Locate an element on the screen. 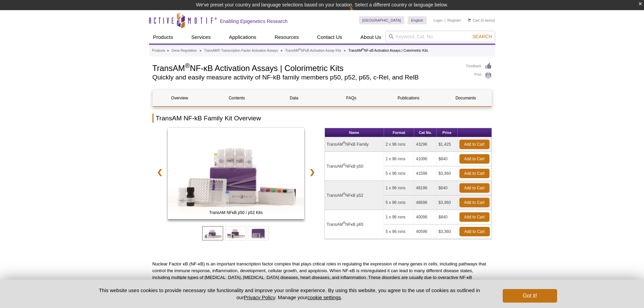 This screenshot has height=308, width=644. td: TransAM NFκB p65 is located at coordinates (354, 225).